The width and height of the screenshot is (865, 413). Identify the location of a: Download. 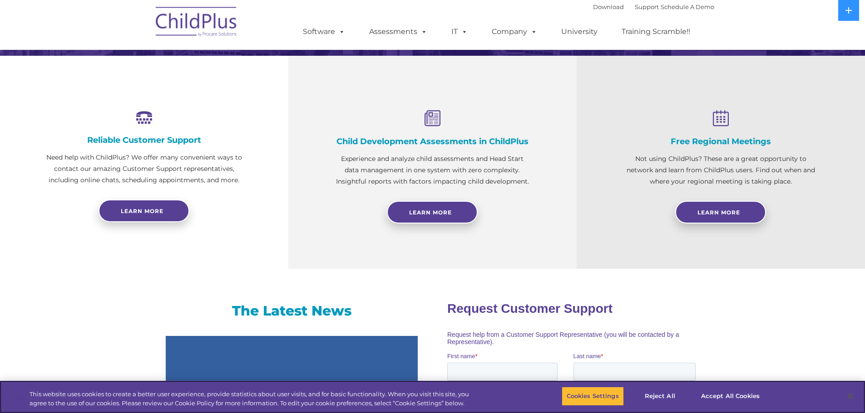
(608, 7).